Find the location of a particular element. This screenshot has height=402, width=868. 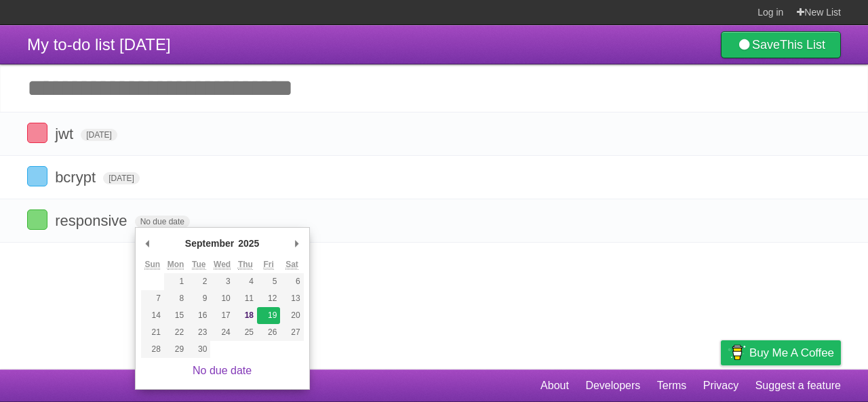

button: 14 is located at coordinates (153, 315).